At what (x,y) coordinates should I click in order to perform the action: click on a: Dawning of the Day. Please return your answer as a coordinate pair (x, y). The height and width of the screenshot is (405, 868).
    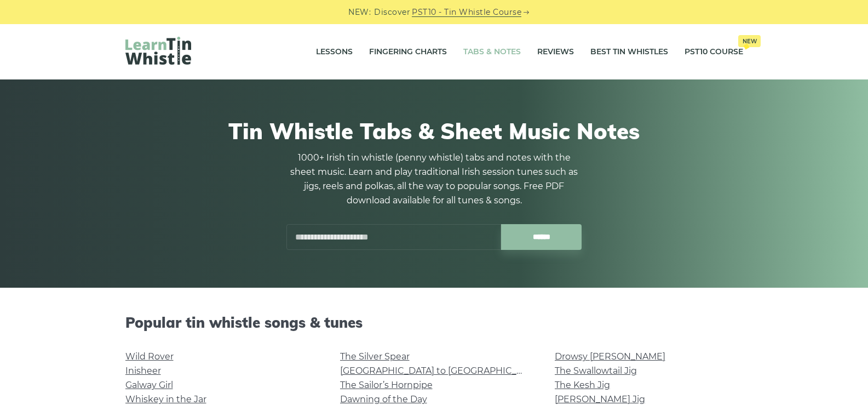
    Looking at the image, I should click on (383, 399).